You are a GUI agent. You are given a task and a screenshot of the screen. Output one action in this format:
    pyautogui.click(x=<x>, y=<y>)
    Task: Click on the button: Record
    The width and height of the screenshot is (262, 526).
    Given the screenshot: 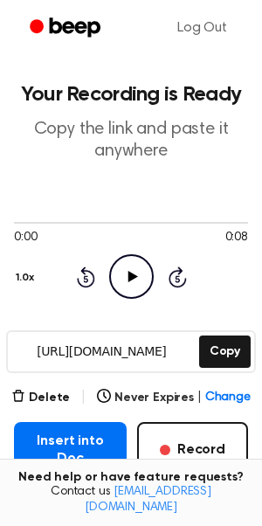 What is the action you would take?
    pyautogui.click(x=192, y=450)
    